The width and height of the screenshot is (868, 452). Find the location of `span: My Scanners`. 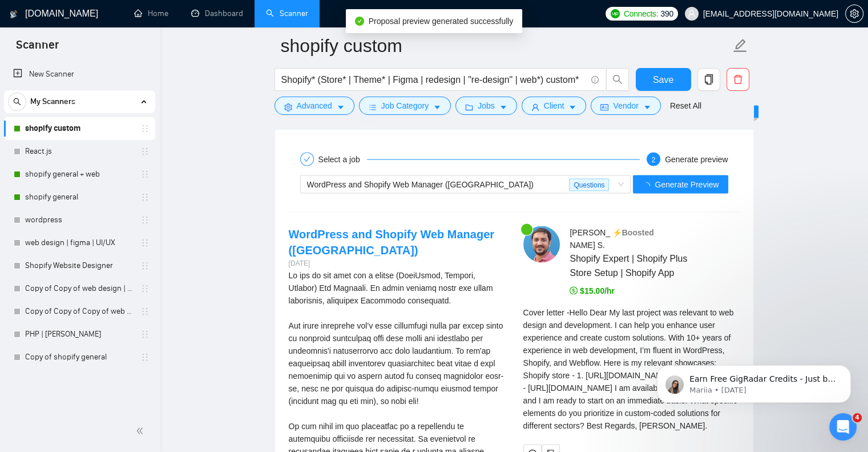

span: My Scanners is located at coordinates (53, 102).